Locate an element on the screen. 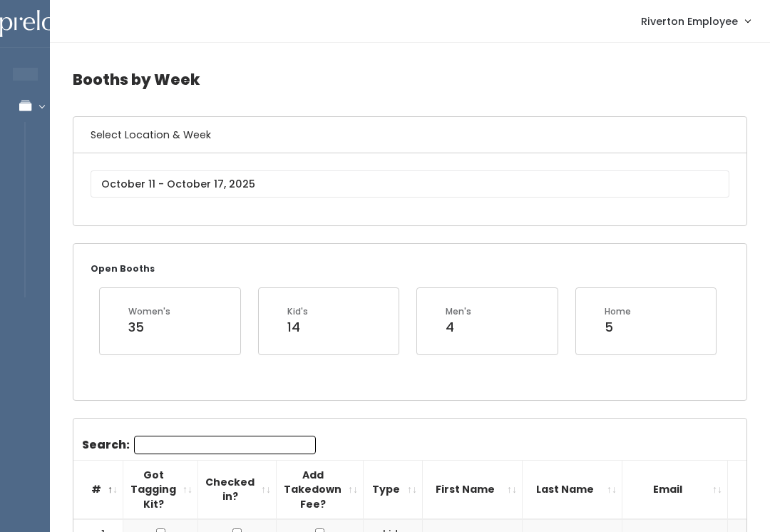  span: Riverton Employee is located at coordinates (690, 21).